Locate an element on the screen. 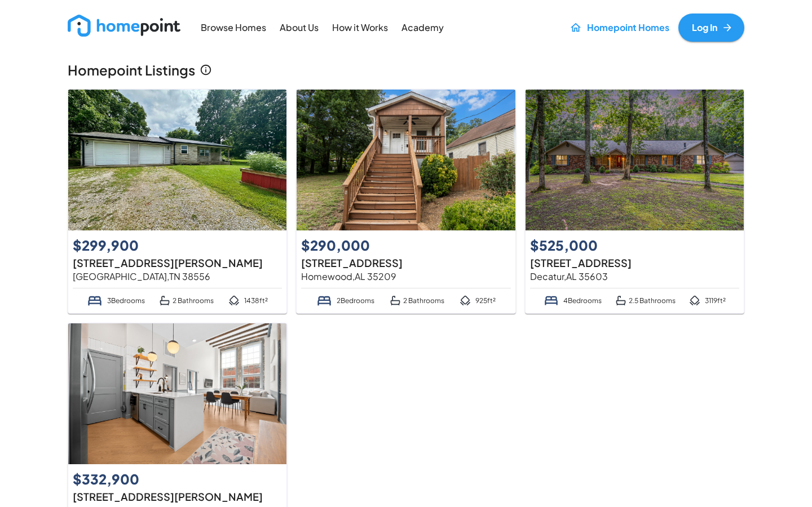 The image size is (812, 507). a: Homepoint Homes is located at coordinates (619, 27).